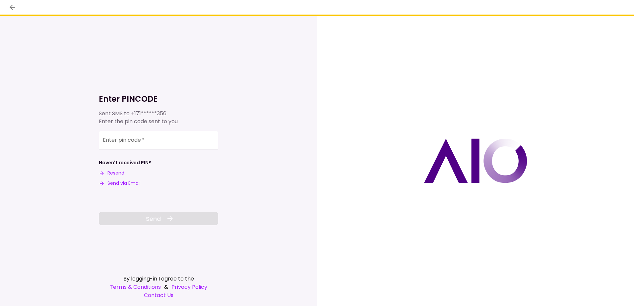 Image resolution: width=634 pixels, height=306 pixels. Describe the element at coordinates (153, 219) in the screenshot. I see `span: Send` at that location.